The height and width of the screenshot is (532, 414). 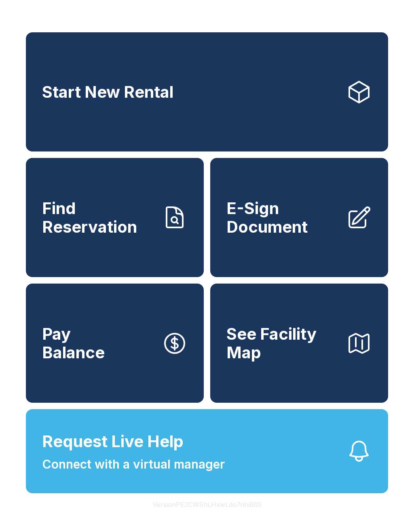 What do you see at coordinates (207, 505) in the screenshot?
I see `button: VersionPE2CWShLHxwLdo7nhiB05` at bounding box center [207, 505].